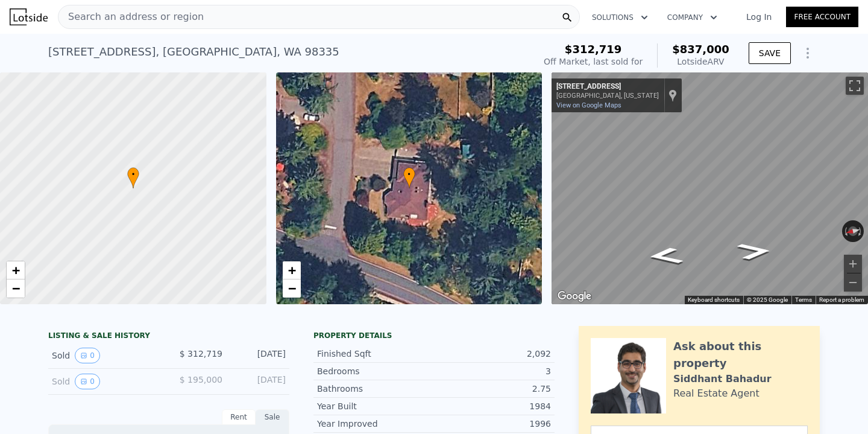 The width and height of the screenshot is (868, 434). I want to click on span: $ 312,719, so click(201, 353).